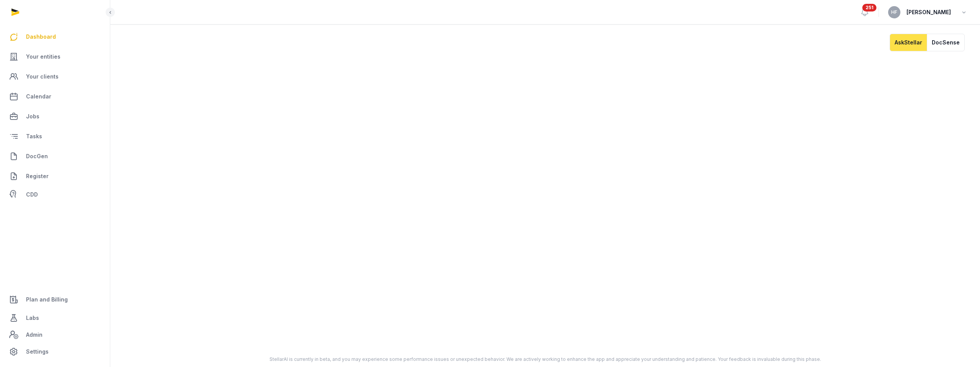 The width and height of the screenshot is (980, 367). What do you see at coordinates (37, 157) in the screenshot?
I see `span: DocGen` at bounding box center [37, 157].